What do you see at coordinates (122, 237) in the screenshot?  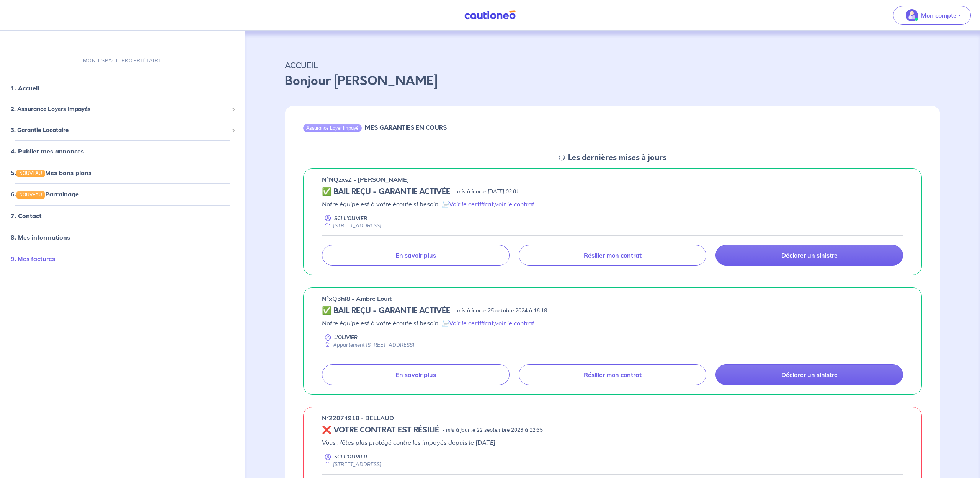 I see `div: 8. Mes informations` at bounding box center [122, 237].